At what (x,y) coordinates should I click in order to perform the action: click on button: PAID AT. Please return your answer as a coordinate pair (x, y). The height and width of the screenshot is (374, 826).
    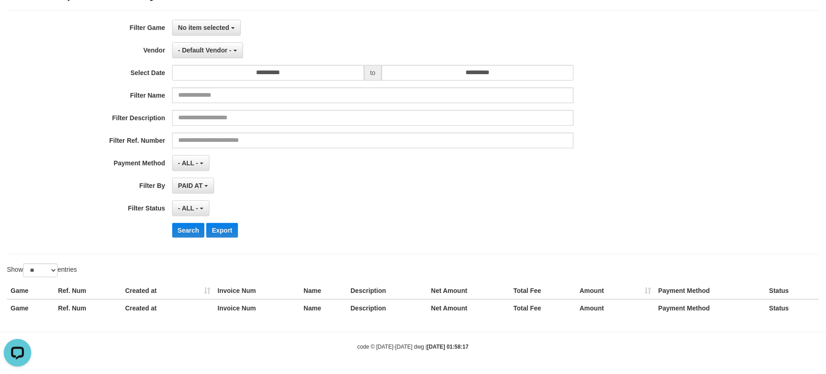
    Looking at the image, I should click on (193, 186).